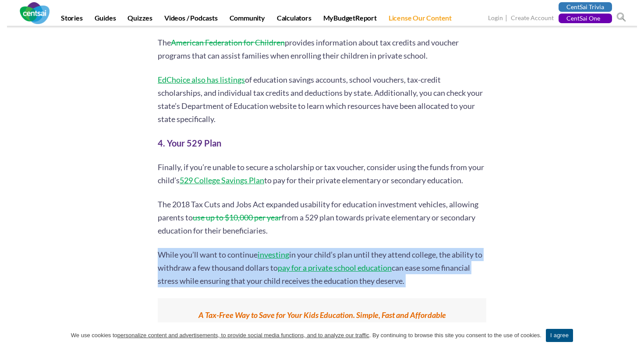 This screenshot has height=349, width=644. I want to click on a: Community, so click(247, 20).